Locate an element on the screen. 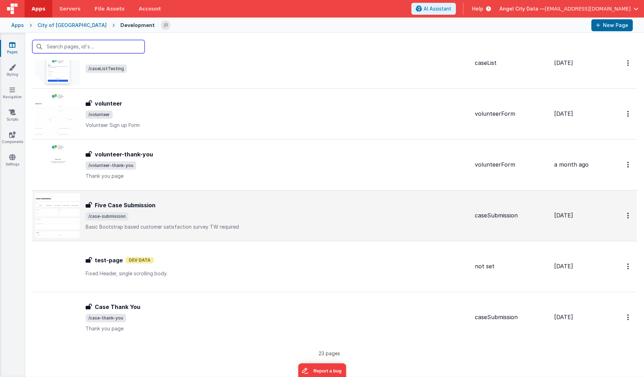 The image size is (644, 377). div: Apps is located at coordinates (18, 25).